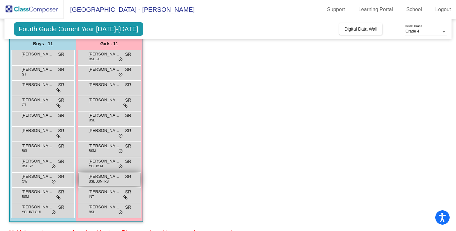 Image resolution: width=456 pixels, height=231 pixels. Describe the element at coordinates (96, 166) in the screenshot. I see `span: YGL BSM` at that location.